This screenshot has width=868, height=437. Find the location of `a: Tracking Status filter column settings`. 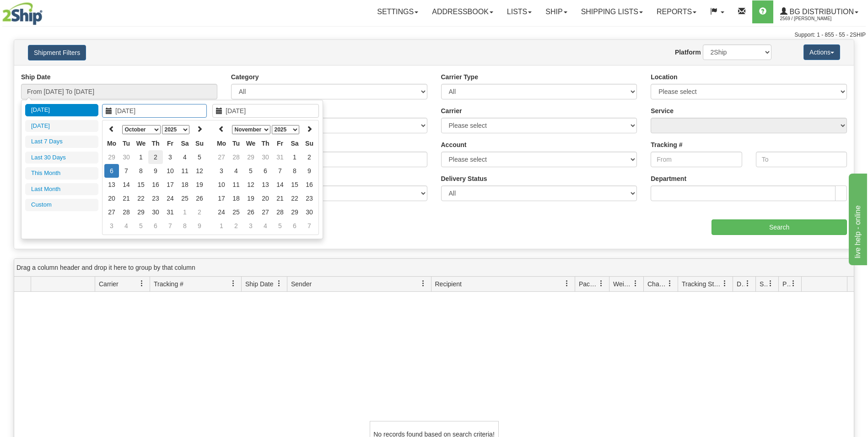

a: Tracking Status filter column settings is located at coordinates (724, 283).